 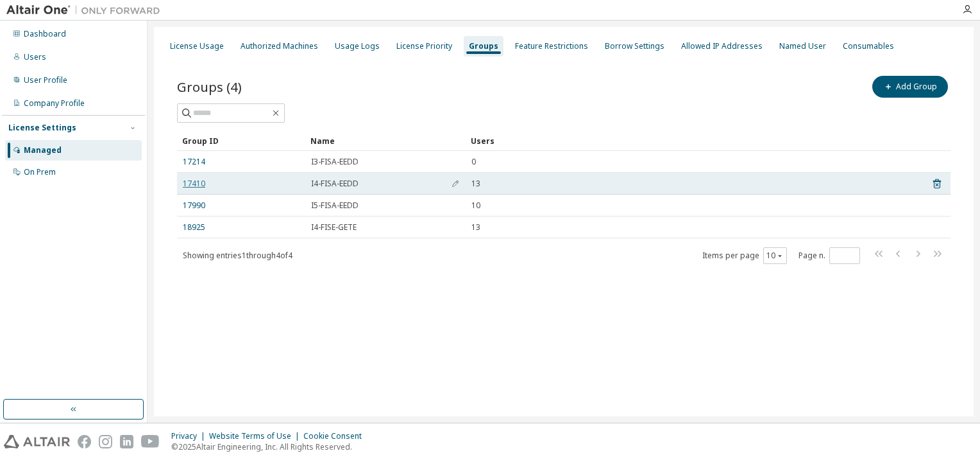 I want to click on div: User Profile, so click(x=46, y=81).